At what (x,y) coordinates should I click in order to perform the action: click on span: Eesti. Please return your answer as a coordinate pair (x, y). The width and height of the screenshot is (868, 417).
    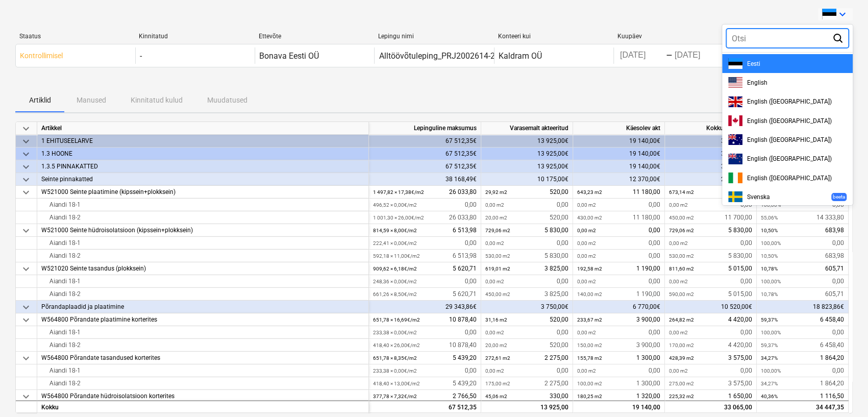
    Looking at the image, I should click on (753, 64).